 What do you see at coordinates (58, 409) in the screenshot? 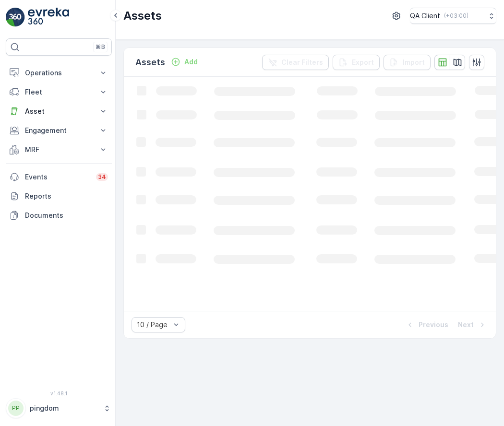
I see `button: PPpingdom` at bounding box center [58, 409].